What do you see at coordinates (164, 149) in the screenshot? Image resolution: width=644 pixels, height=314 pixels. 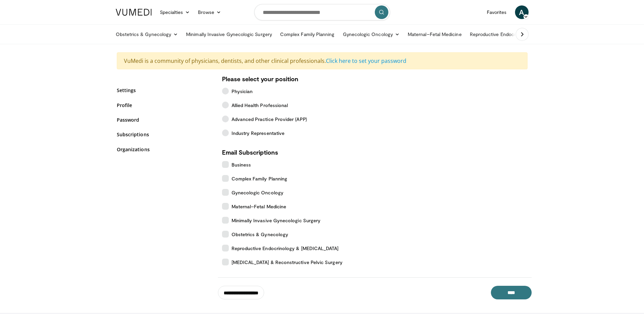 I see `a: Organizations` at bounding box center [164, 149].